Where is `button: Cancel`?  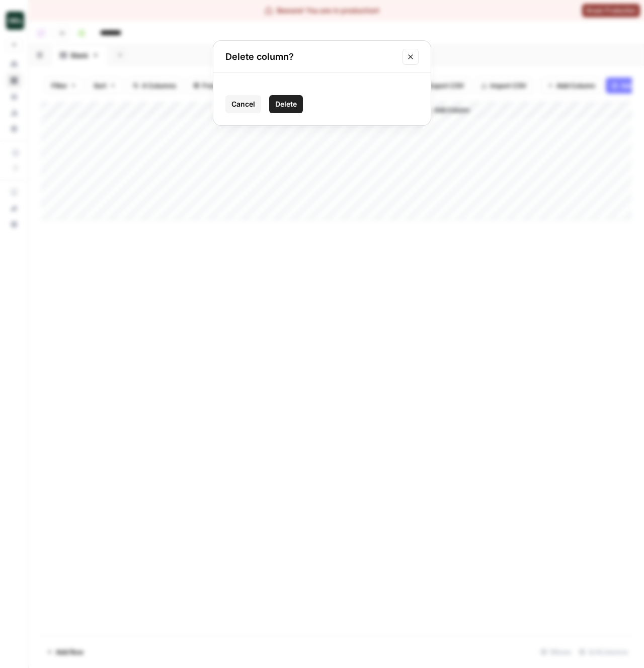 button: Cancel is located at coordinates (243, 104).